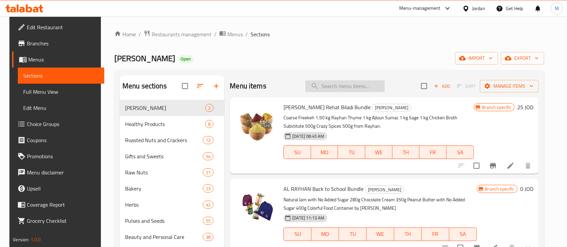  Describe the element at coordinates (165, 124) in the screenshot. I see `span: Healthy Products` at that location.